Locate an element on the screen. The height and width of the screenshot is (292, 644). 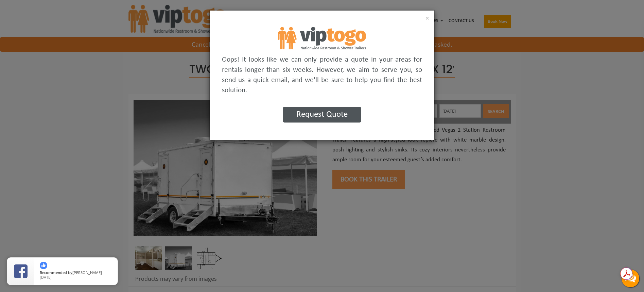
span: by is located at coordinates (76, 273).